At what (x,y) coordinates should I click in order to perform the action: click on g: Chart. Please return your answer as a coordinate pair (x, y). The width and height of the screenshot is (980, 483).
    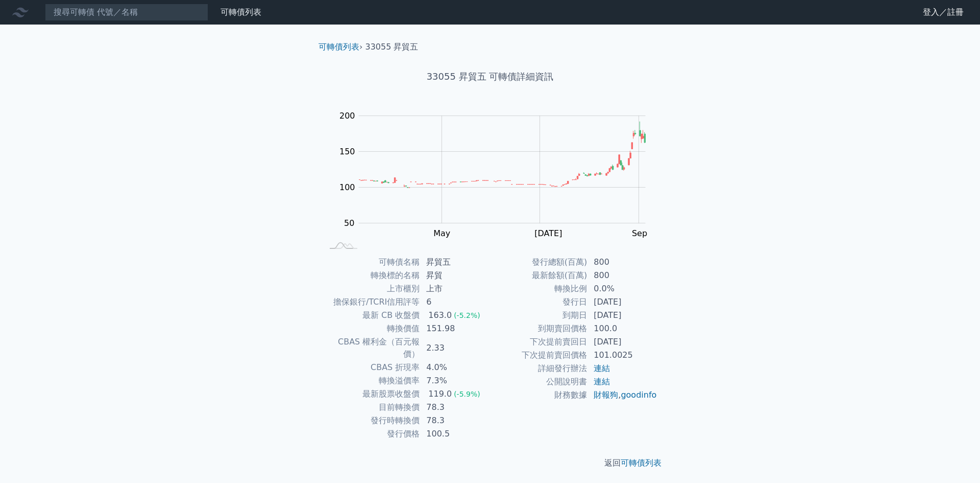
    Looking at the image, I should click on (497, 185).